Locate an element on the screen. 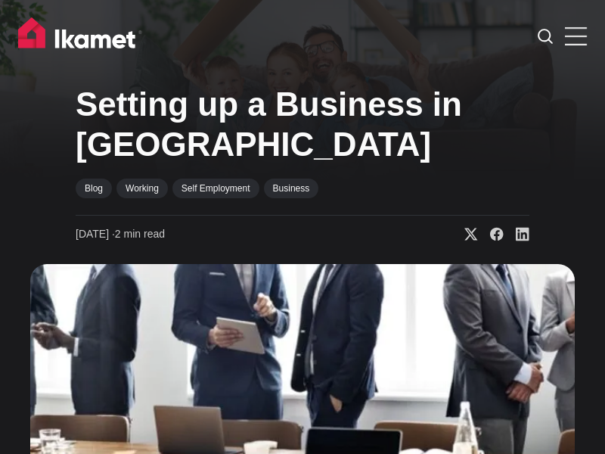 Image resolution: width=605 pixels, height=454 pixels. a: Blog is located at coordinates (94, 188).